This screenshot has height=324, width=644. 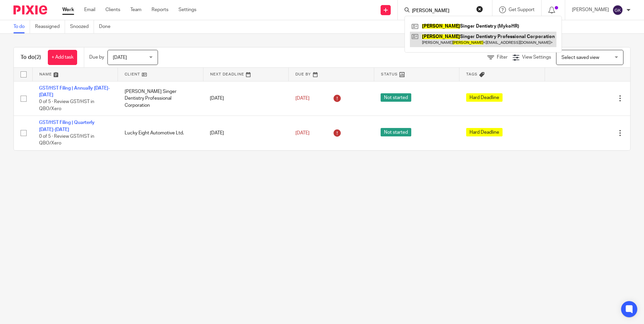 What do you see at coordinates (30, 10) in the screenshot?
I see `img: Pixie` at bounding box center [30, 10].